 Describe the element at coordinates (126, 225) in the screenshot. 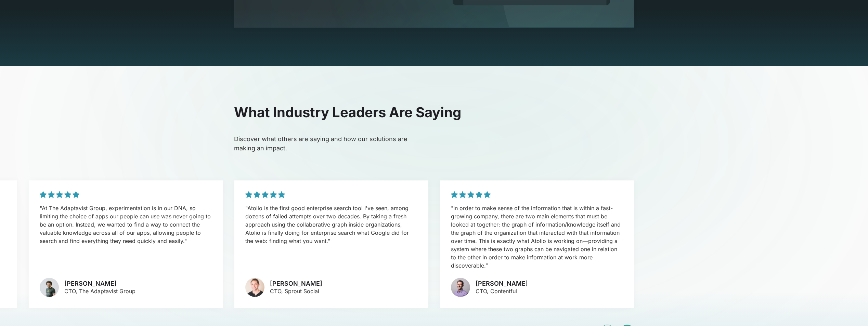

I see `p: "At The Adaptavist Group, experimentation is in our DNA, so limiting the choice of apps our peopl...` at that location.